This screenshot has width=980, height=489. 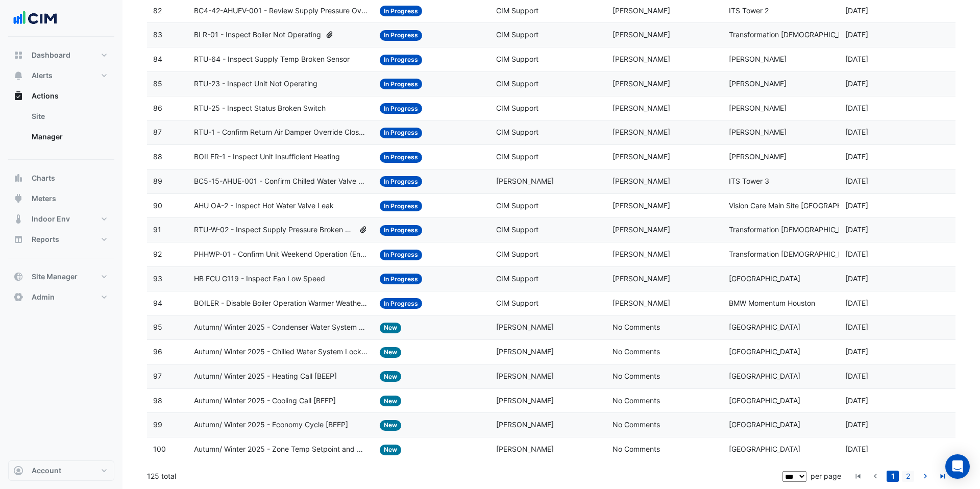 What do you see at coordinates (158, 278) in the screenshot?
I see `span: 93` at bounding box center [158, 278].